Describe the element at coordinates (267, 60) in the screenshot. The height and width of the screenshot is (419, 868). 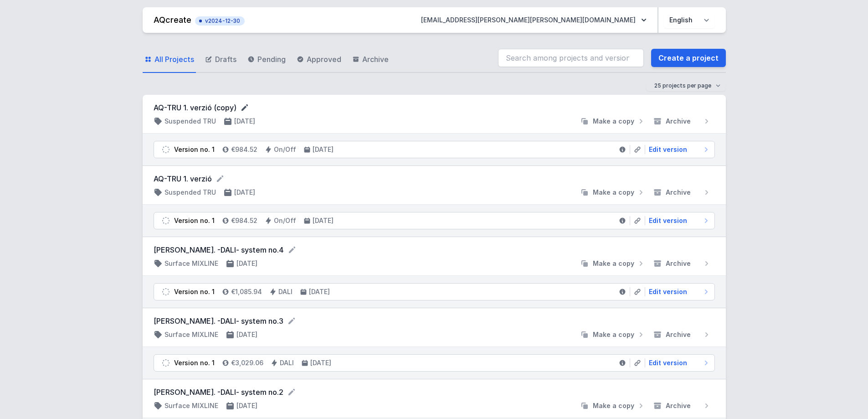
I see `a: Pending` at that location.